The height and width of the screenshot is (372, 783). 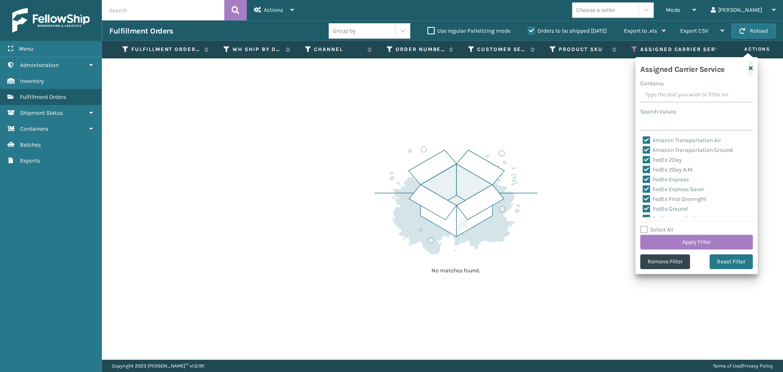 I want to click on span: Shipment Status, so click(x=41, y=113).